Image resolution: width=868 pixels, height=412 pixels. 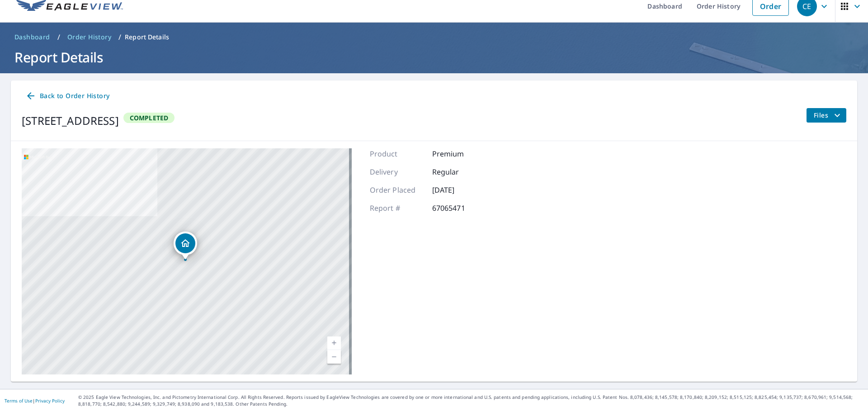 I want to click on a: Order History, so click(x=89, y=37).